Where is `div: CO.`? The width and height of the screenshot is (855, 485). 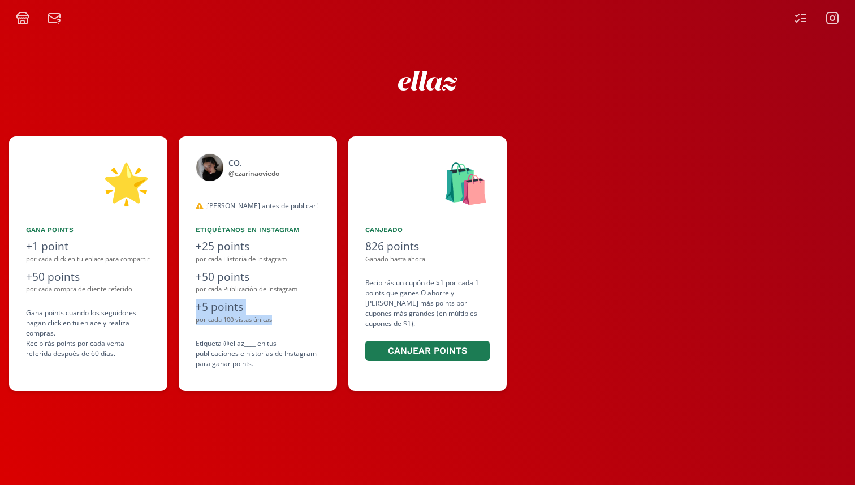
div: CO. is located at coordinates (254, 162).